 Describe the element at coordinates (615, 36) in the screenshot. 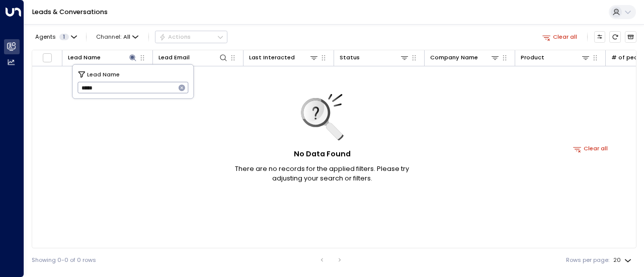

I see `span: Refresh` at that location.